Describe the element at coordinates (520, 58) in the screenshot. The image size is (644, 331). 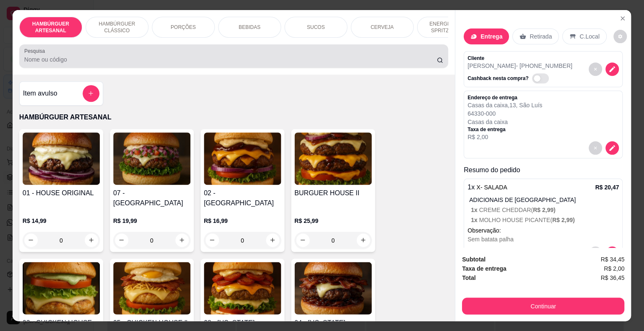
I see `p: Cliente` at that location.